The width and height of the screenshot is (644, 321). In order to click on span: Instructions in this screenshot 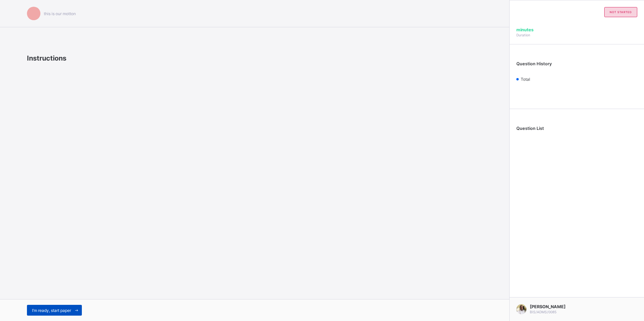, I will do `click(47, 58)`.